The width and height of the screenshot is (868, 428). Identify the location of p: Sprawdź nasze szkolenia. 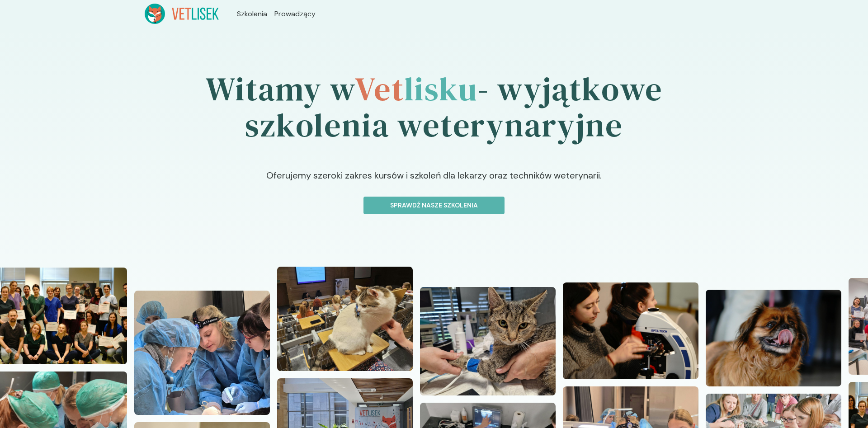
(434, 205).